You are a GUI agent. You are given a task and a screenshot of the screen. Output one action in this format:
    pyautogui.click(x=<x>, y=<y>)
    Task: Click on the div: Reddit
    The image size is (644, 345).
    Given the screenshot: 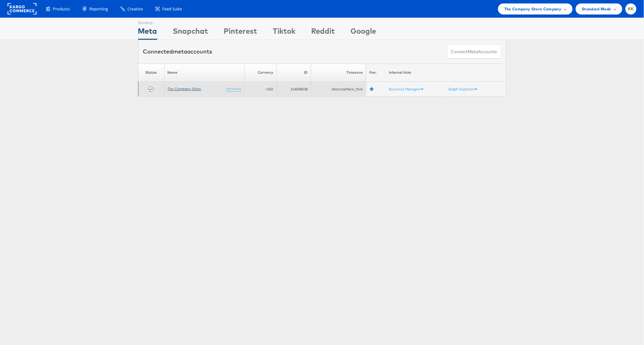 What is the action you would take?
    pyautogui.click(x=323, y=33)
    